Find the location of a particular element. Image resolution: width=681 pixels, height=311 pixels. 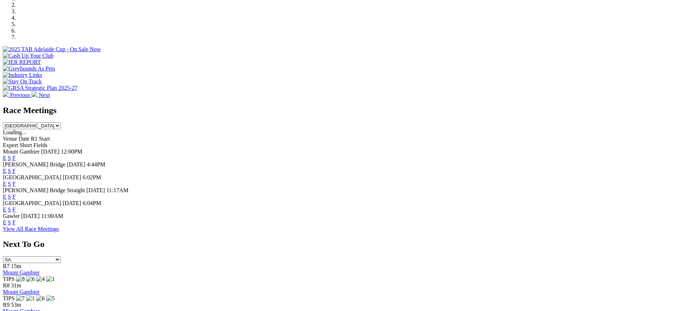

img: 4 is located at coordinates (40, 280).